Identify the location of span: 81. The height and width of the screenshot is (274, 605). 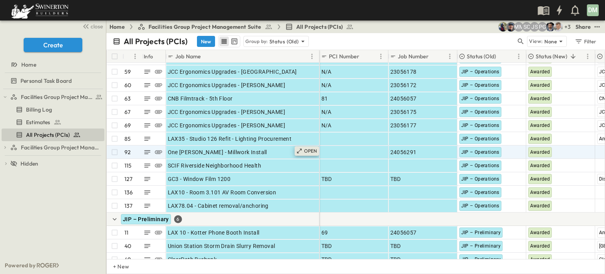
(324, 98).